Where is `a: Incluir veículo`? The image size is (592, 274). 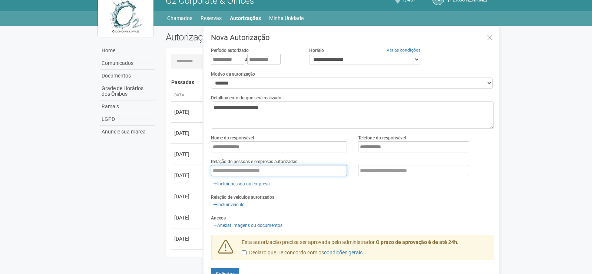
a: Incluir veículo is located at coordinates (229, 205).